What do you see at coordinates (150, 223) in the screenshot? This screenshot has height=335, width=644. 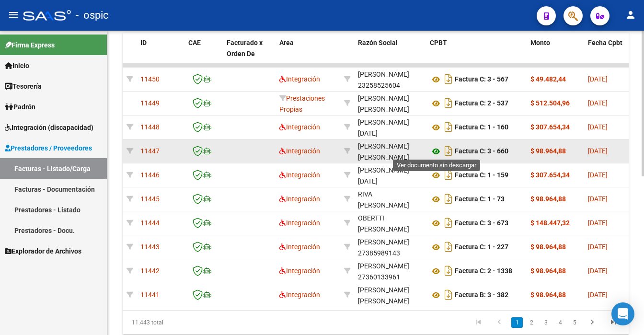 I see `span: 11444` at bounding box center [150, 223].